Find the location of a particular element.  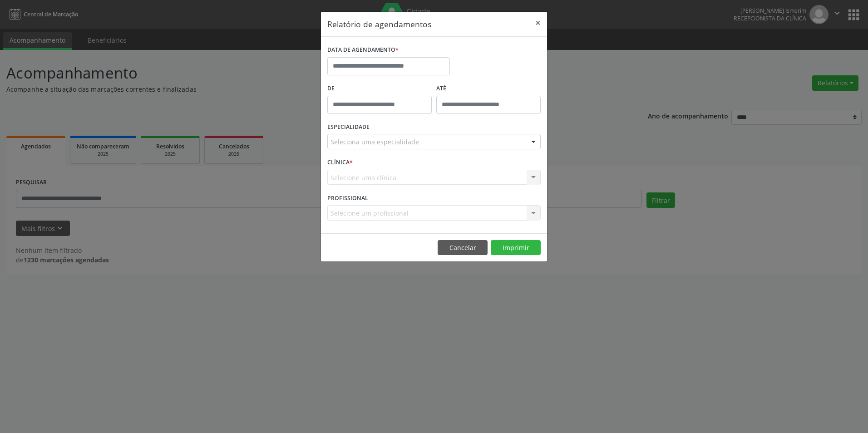

label: ESPECIALIDADE is located at coordinates (348, 127).